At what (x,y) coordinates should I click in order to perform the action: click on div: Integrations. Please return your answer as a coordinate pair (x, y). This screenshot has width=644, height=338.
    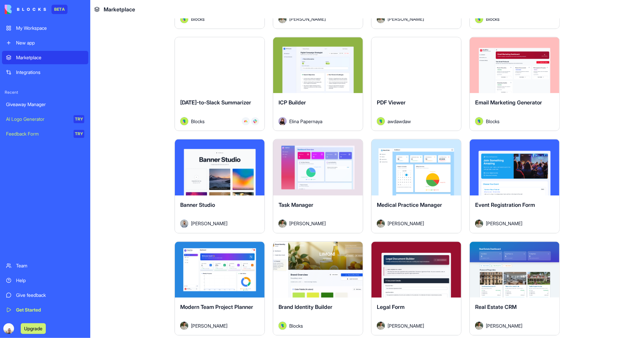
    Looking at the image, I should click on (50, 72).